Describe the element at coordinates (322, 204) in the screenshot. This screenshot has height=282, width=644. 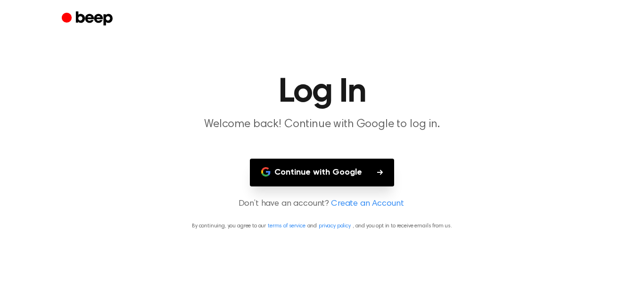
I see `p: Don’t have an account?` at that location.